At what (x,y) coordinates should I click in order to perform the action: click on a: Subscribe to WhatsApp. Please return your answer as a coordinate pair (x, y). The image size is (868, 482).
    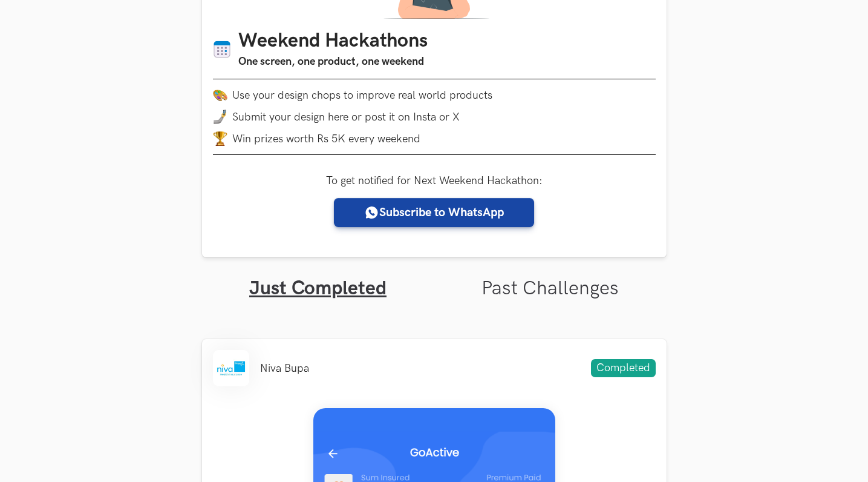
    Looking at the image, I should click on (434, 212).